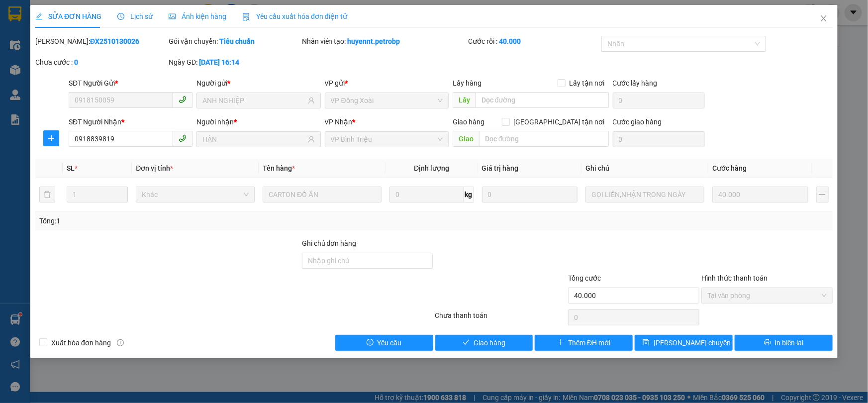  Describe the element at coordinates (583, 343) in the screenshot. I see `button: plusThêm ĐH mới` at that location.